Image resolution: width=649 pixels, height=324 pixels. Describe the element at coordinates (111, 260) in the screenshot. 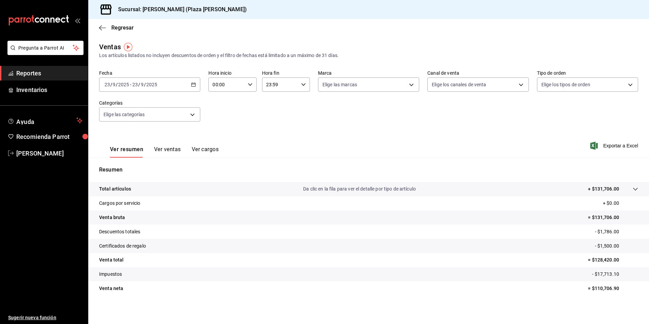

I see `p: Venta total` at that location.